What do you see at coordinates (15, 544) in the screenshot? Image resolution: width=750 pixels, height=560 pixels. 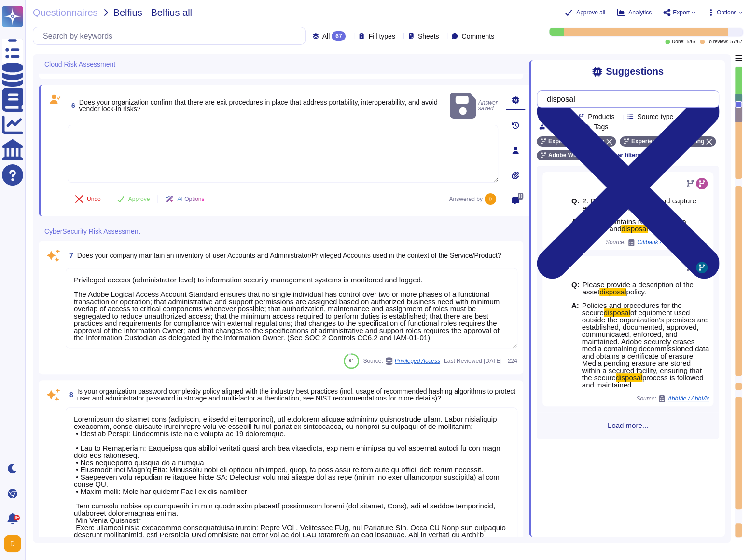 I see `button: user` at bounding box center [15, 544].